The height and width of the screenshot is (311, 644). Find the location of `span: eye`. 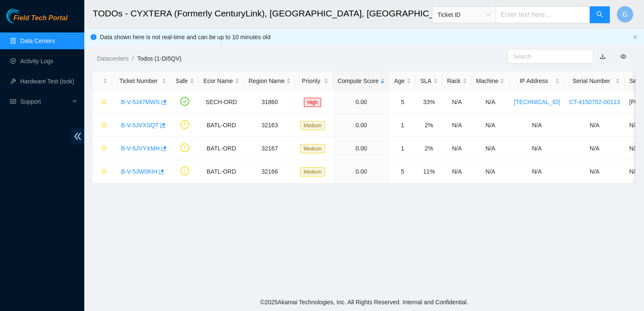

span: eye is located at coordinates (623, 57).